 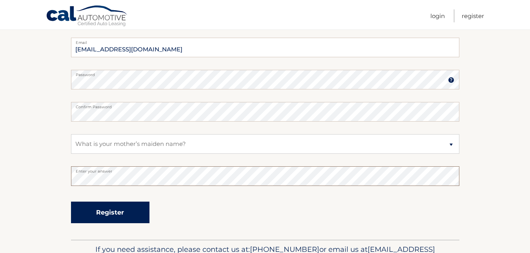 I want to click on label: Email, so click(x=265, y=41).